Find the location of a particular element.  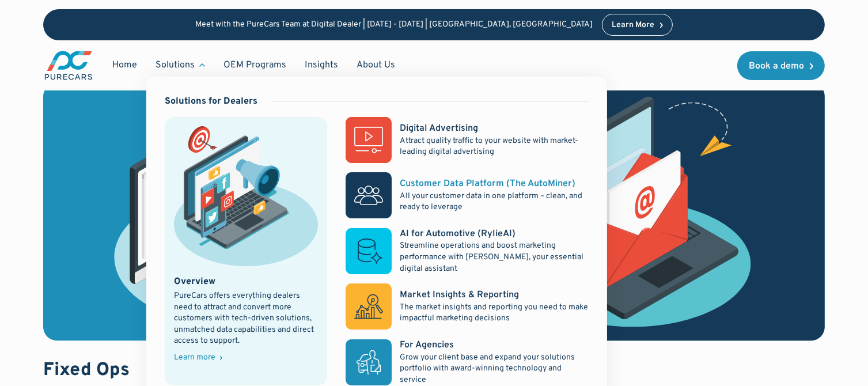

h3: Fixed Ops is located at coordinates (225, 371).